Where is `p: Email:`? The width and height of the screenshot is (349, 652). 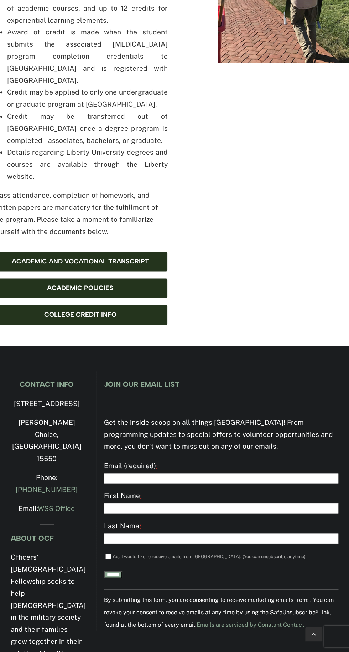
p: Email: is located at coordinates (47, 509).